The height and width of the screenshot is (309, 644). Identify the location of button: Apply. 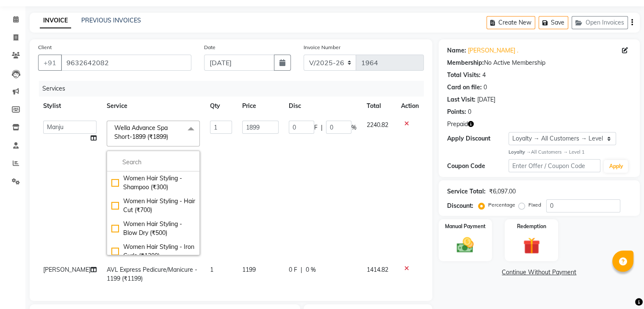
(615, 167).